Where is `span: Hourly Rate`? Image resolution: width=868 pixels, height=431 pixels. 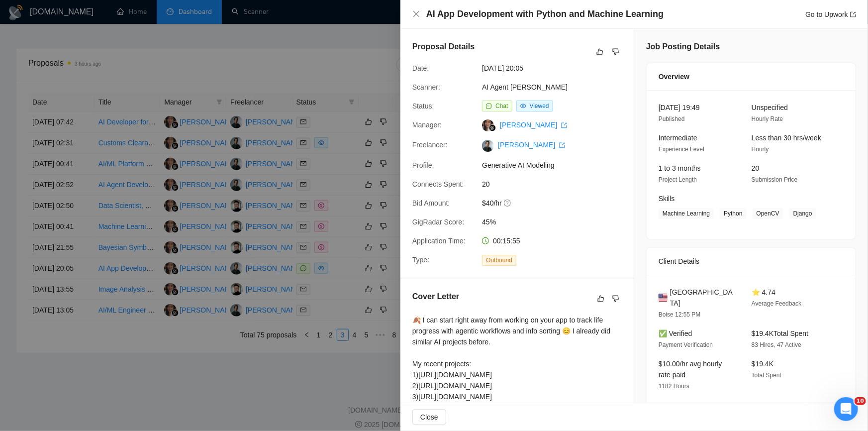 span: Hourly Rate is located at coordinates (767, 119).